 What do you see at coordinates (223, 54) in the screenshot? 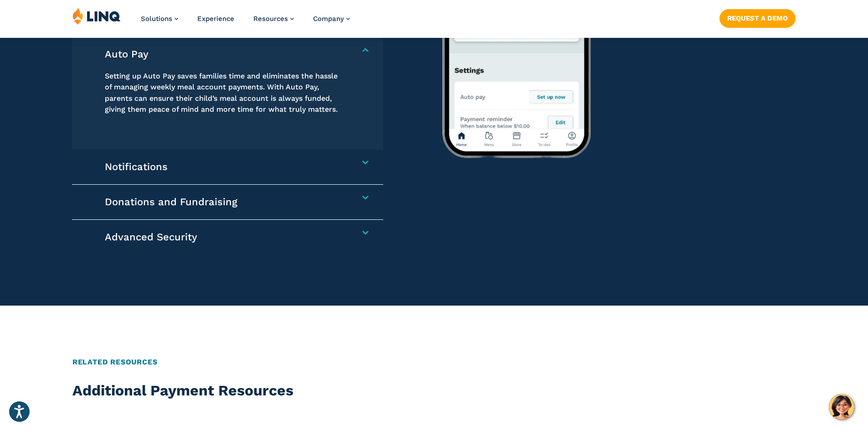
I see `h4: Auto Pay` at bounding box center [223, 54].